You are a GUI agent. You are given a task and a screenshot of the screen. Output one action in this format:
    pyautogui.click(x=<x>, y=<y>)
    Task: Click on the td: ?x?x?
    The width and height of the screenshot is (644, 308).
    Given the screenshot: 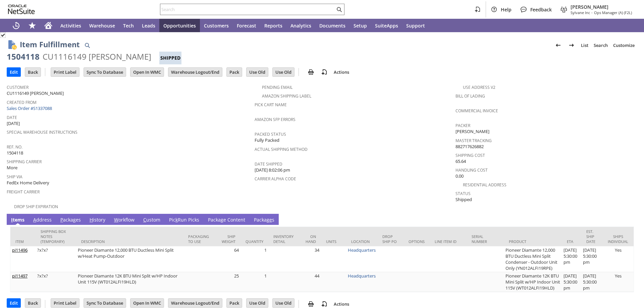 What is the action you would take?
    pyautogui.click(x=56, y=282)
    